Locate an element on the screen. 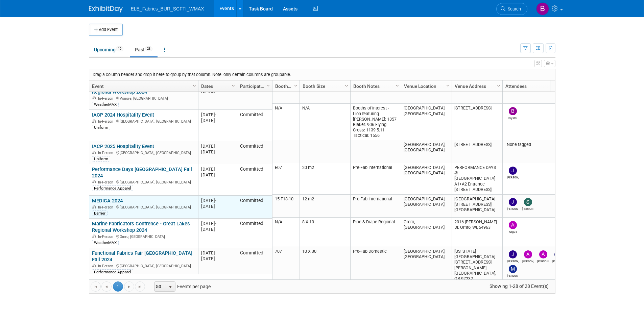 This screenshot has width=644, height=322. div: Jamie Reid is located at coordinates (512, 261).